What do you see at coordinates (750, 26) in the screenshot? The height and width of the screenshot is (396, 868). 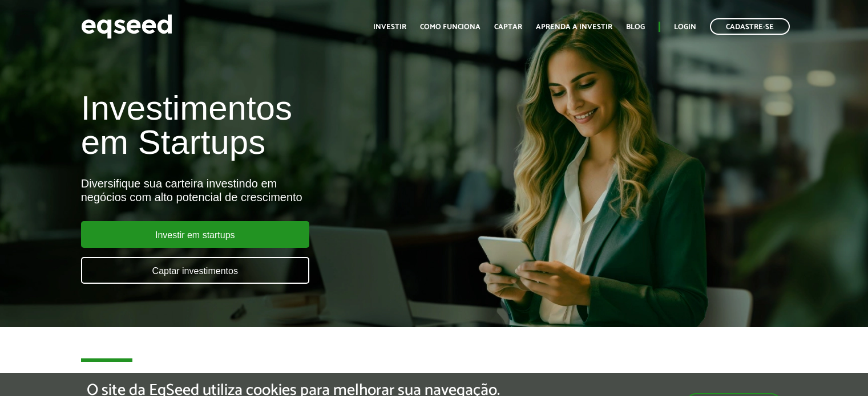 I see `a: Cadastre-se` at bounding box center [750, 26].